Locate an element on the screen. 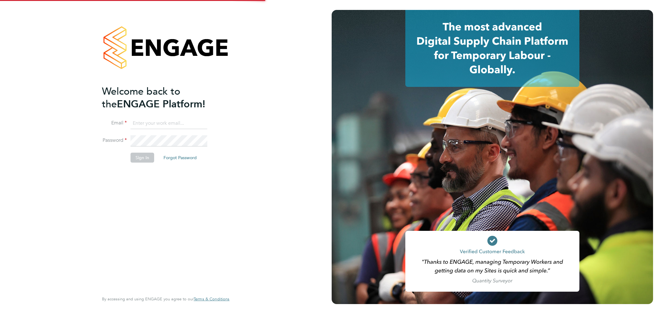 The image size is (663, 314). span: Terms & Conditions is located at coordinates (211, 299).